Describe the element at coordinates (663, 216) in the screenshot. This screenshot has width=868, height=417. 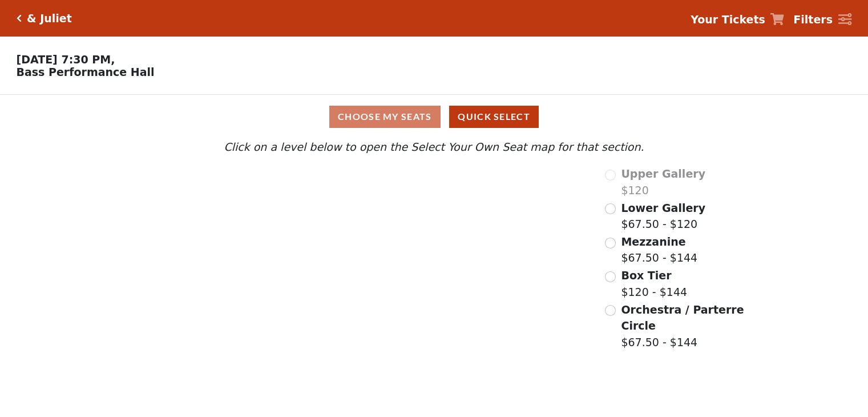
I see `label: $67.50 - $120` at that location.